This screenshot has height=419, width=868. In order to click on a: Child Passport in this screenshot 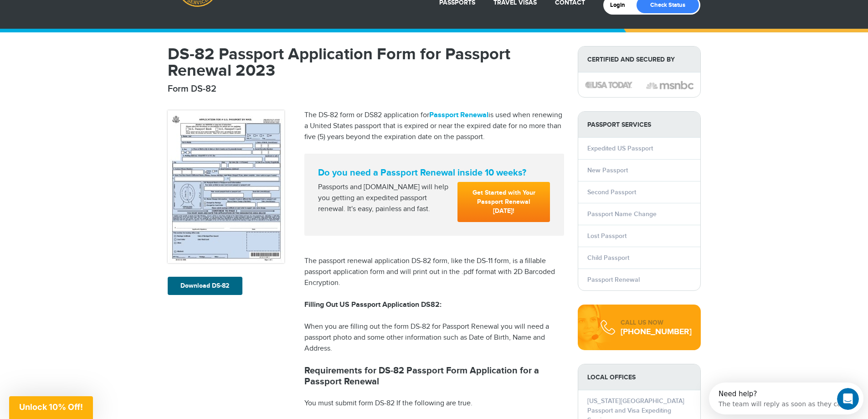, I will do `click(608, 257)`.